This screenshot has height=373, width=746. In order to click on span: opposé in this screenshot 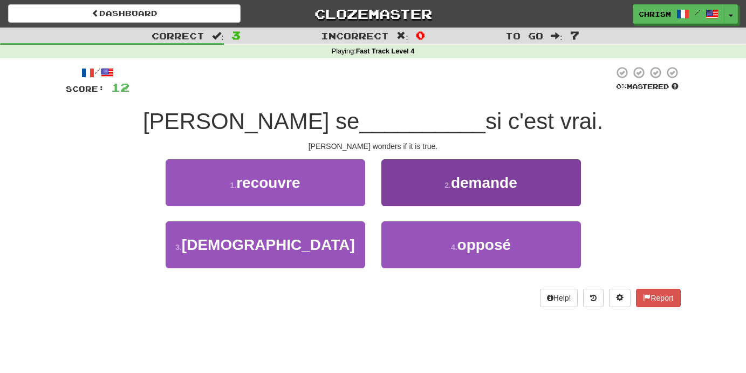, I will do `click(484, 244)`.